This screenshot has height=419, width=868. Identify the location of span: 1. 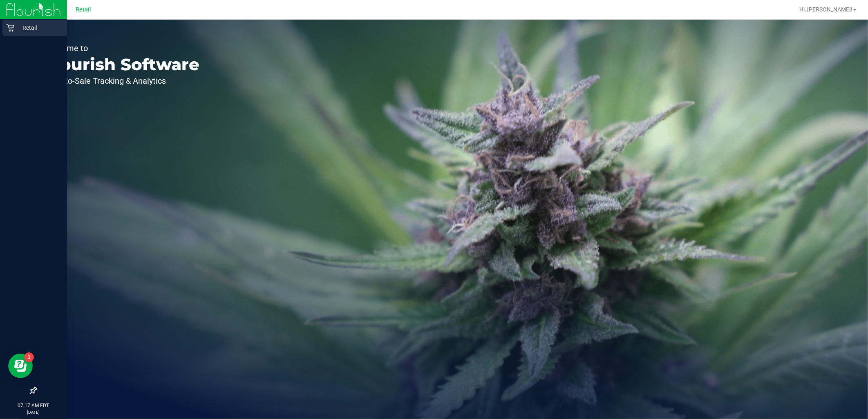
(5, 5).